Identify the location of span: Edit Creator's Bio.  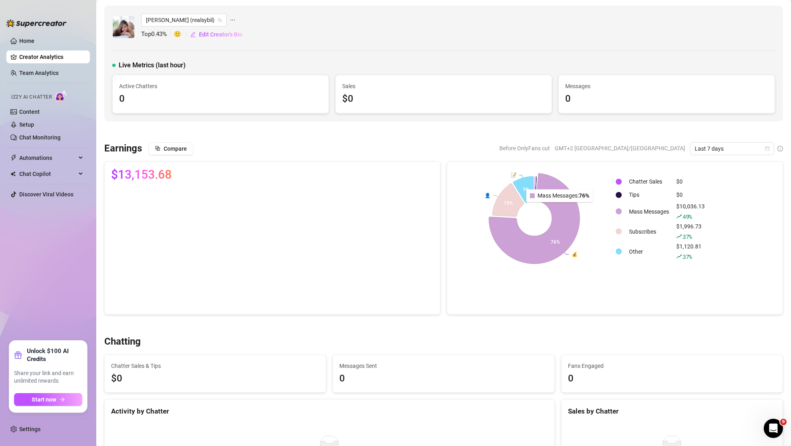
(220, 34).